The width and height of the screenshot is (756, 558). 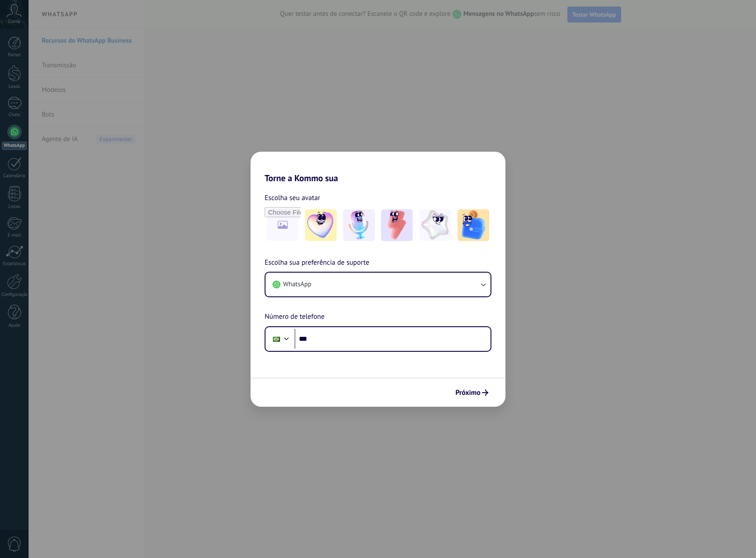 I want to click on button: Próximo, so click(x=471, y=393).